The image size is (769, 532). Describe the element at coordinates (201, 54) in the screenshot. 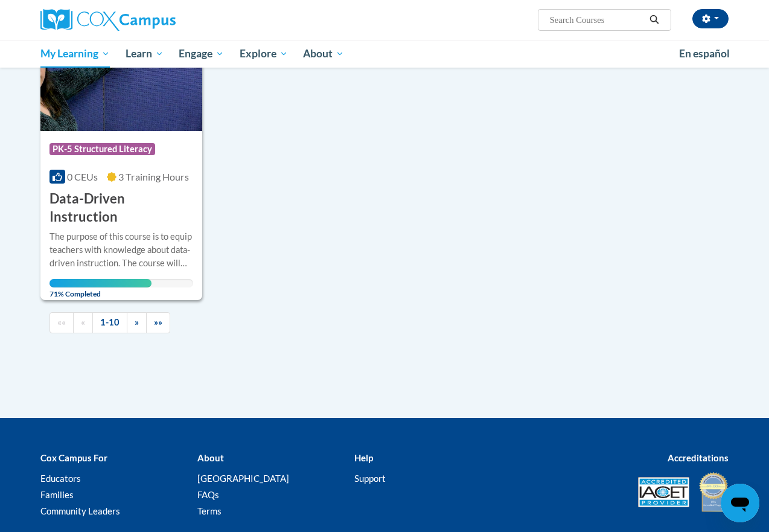

I see `a: Engage` at that location.